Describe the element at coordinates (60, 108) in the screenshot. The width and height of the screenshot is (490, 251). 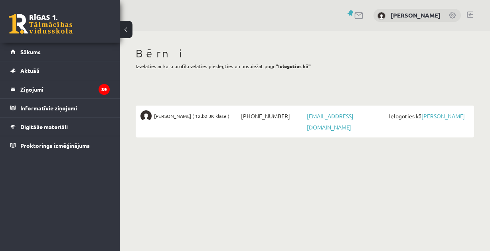
I see `a: Informatīvie ziņojumi` at that location.